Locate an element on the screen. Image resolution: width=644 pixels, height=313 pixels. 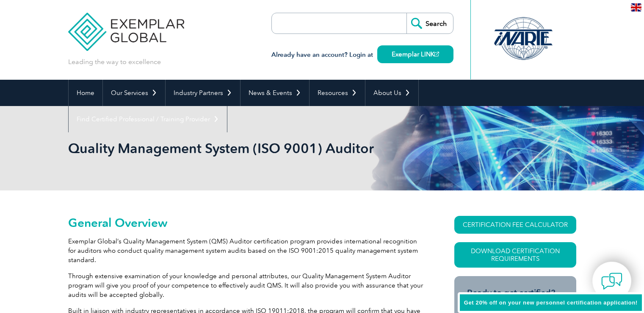
a: Resources is located at coordinates (337, 93).